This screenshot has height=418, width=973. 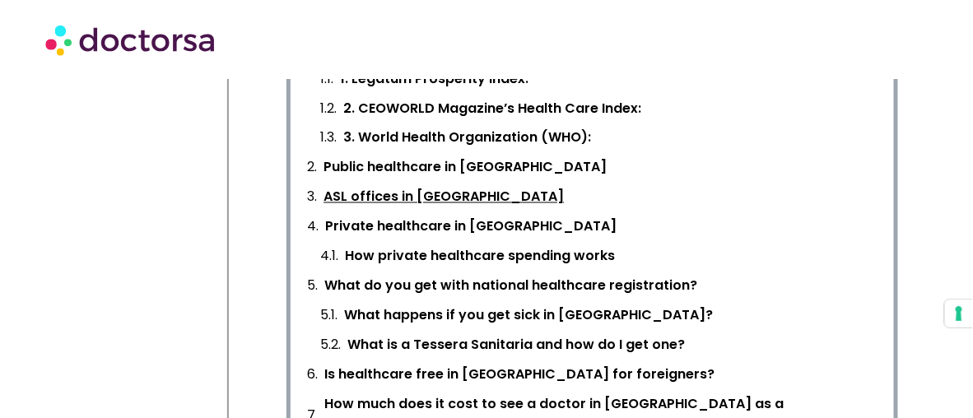 What do you see at coordinates (516, 346) in the screenshot?
I see `a: What is a Tessera Sanitaria and how do I get one?` at bounding box center [516, 346].